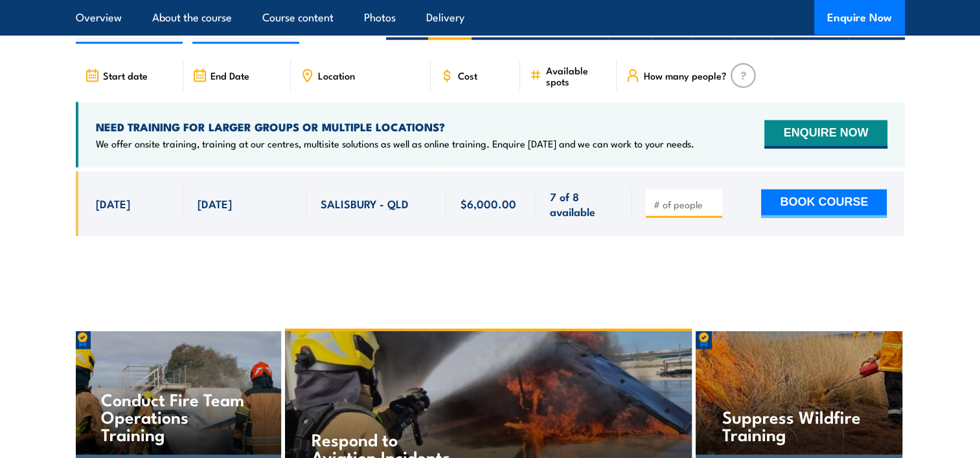  Describe the element at coordinates (336, 75) in the screenshot. I see `span: Location` at that location.